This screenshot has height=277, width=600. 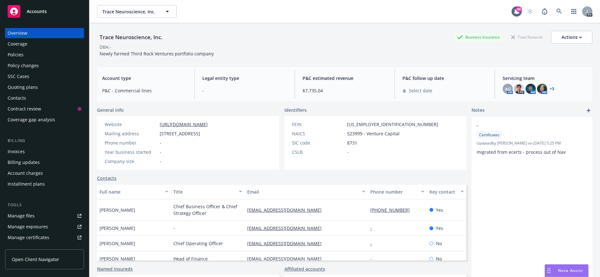 I want to click on div: Key contact, so click(x=443, y=192).